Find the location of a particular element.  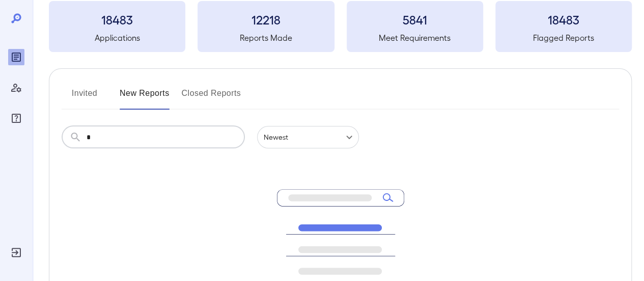

h5: Reports Made is located at coordinates (266, 38).